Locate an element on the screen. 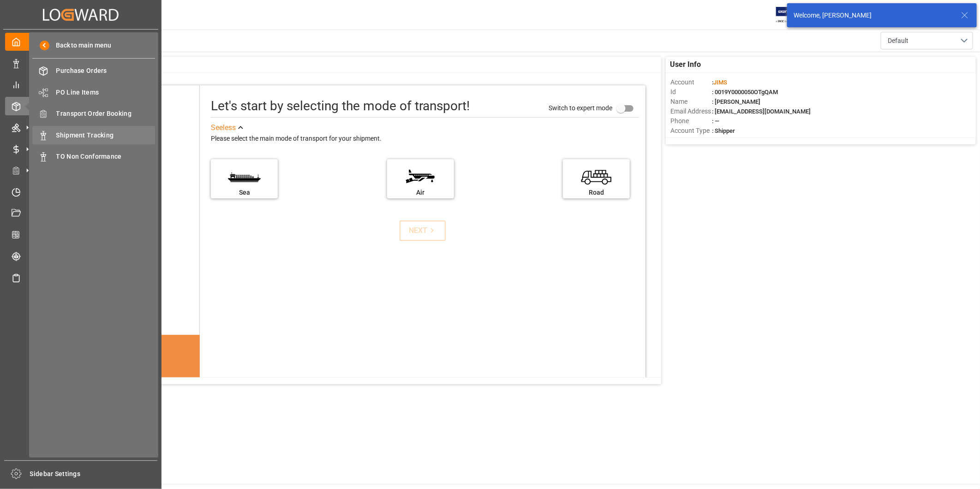 This screenshot has width=980, height=489. span: Email Address is located at coordinates (691, 111).